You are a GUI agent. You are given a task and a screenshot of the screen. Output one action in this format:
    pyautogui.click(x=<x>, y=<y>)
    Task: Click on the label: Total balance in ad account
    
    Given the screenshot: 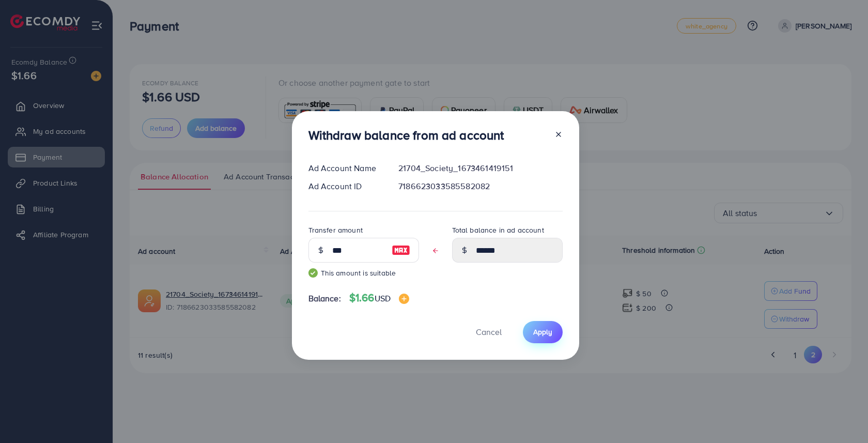 What is the action you would take?
    pyautogui.click(x=498, y=230)
    